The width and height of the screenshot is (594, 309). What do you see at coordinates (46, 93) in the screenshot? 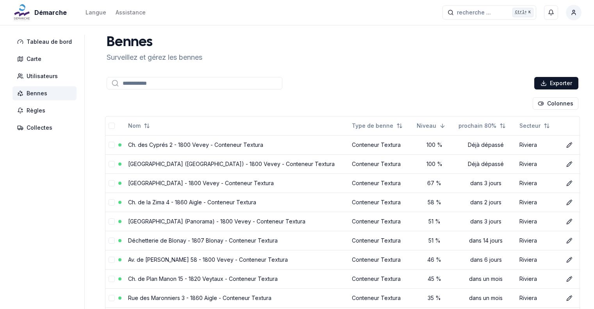
I see `a: Bennes` at bounding box center [46, 93].